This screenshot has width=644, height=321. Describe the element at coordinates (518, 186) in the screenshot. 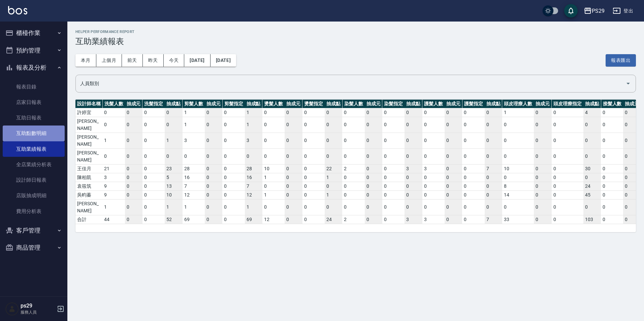

I see `td: 8` at that location.